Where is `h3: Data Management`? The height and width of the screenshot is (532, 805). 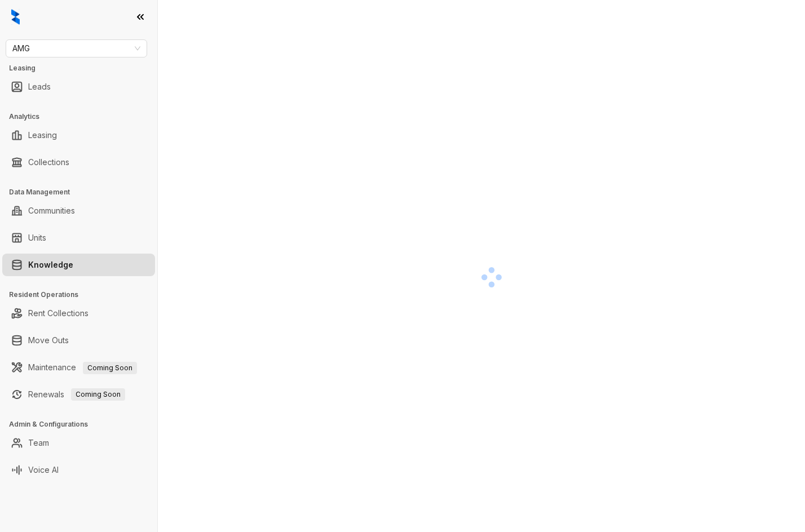 h3: Data Management is located at coordinates (82, 192).